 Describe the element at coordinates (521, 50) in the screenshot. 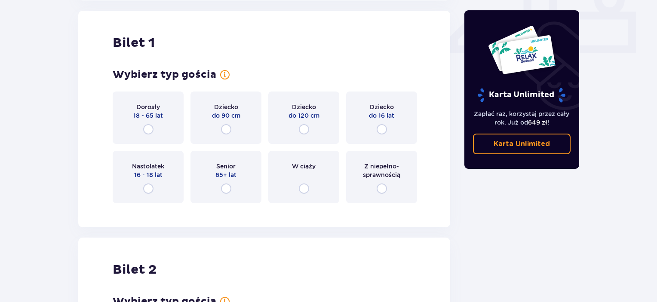

I see `img: Dwie karty całoroczne do Suntago z napisem 'UNLIMITED RELAX', na białym tle z tropikalnymi liśćmi...` at that location.